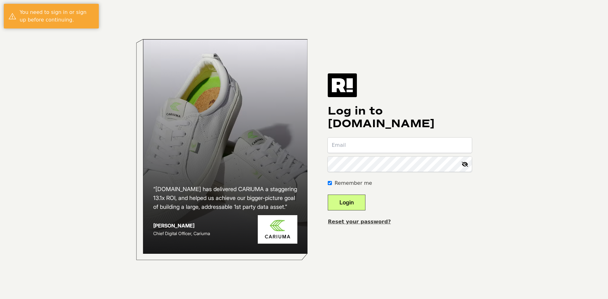 The width and height of the screenshot is (608, 299). What do you see at coordinates (399, 145) in the screenshot?
I see `input: Email` at bounding box center [399, 145].